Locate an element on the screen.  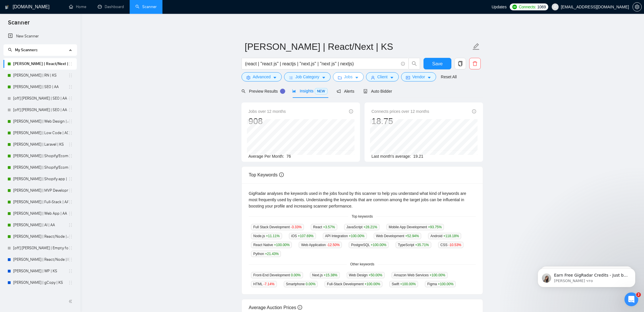
div: GigRadar analyses the keywords used in the jobs found by this scanner to help you understand what... is located at coordinates (363, 199).